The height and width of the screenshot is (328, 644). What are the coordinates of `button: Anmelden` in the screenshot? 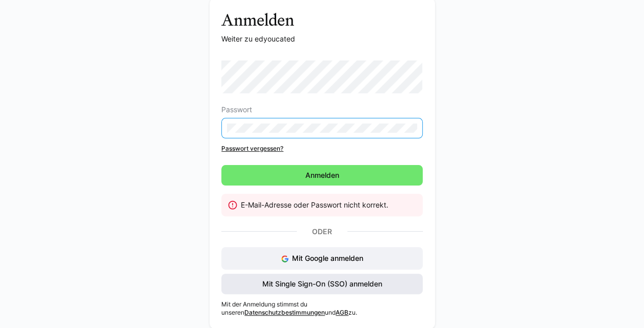 It's located at (322, 175).